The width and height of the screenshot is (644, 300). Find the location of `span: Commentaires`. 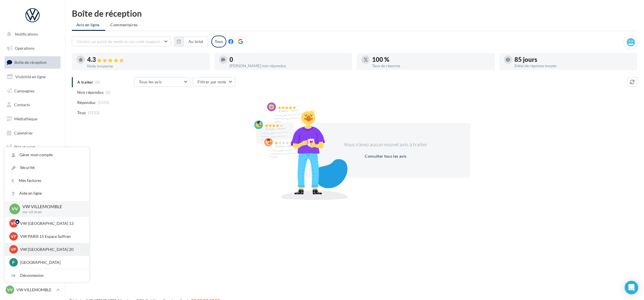

span: Commentaires is located at coordinates (124, 25).